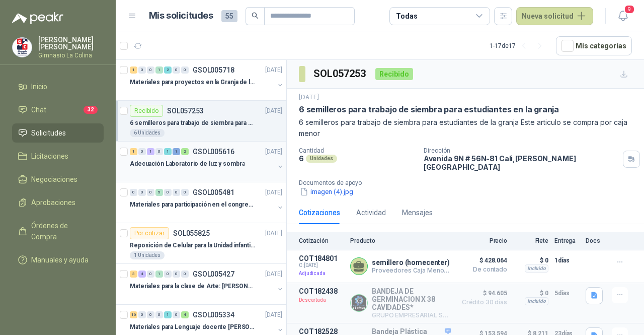 Image resolution: width=644 pixels, height=335 pixels. I want to click on div: Cotizaciones, so click(320, 212).